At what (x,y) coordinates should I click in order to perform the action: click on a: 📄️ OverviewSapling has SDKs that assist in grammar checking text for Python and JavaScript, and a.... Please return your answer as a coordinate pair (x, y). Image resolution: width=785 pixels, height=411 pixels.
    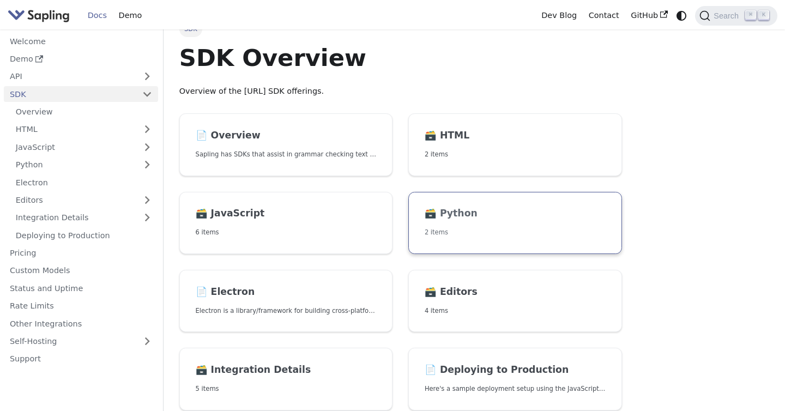
    Looking at the image, I should click on (286, 145).